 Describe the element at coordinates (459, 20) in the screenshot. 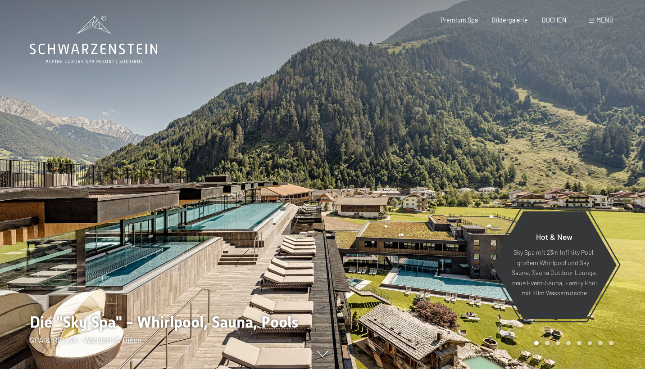

I see `a: Premium Spa` at that location.